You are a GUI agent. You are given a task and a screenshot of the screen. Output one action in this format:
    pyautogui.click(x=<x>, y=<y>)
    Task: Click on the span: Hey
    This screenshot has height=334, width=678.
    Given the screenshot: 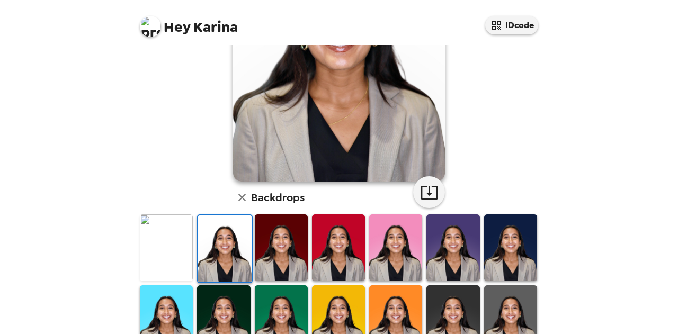 What is the action you would take?
    pyautogui.click(x=177, y=27)
    